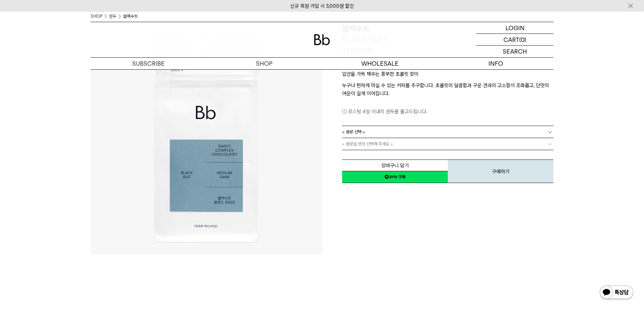 The height and width of the screenshot is (311, 644). I want to click on p: INFO, so click(496, 63).